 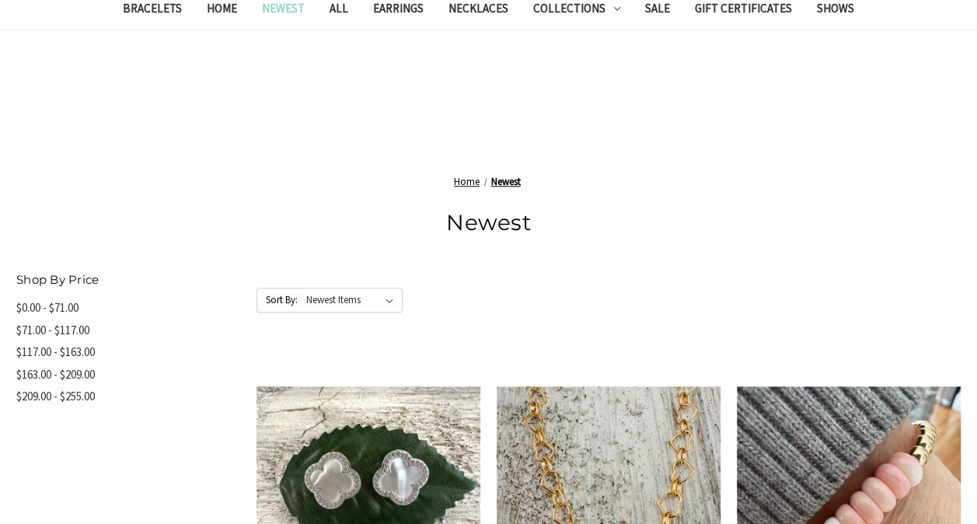 What do you see at coordinates (128, 352) in the screenshot?
I see `a: $117.00 - $163.00` at bounding box center [128, 352].